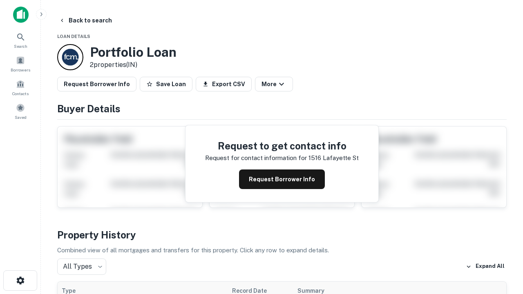  I want to click on p: 2 properties (IN), so click(133, 65).